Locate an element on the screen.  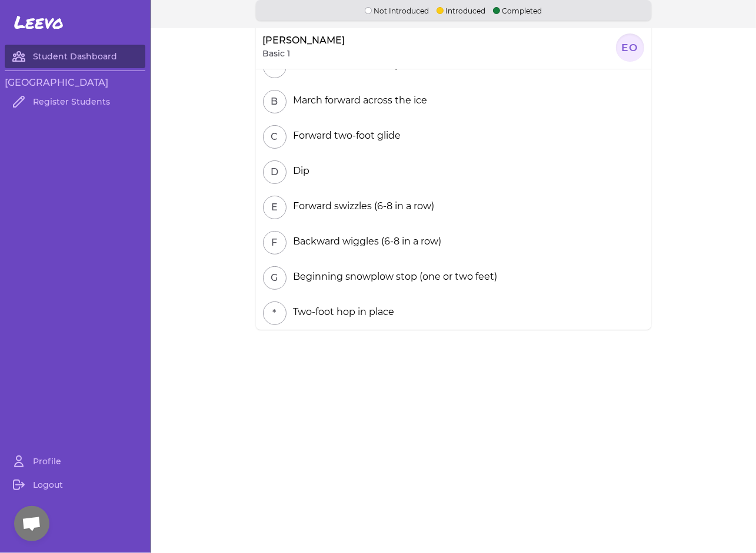
p: Completed is located at coordinates (518, 10).